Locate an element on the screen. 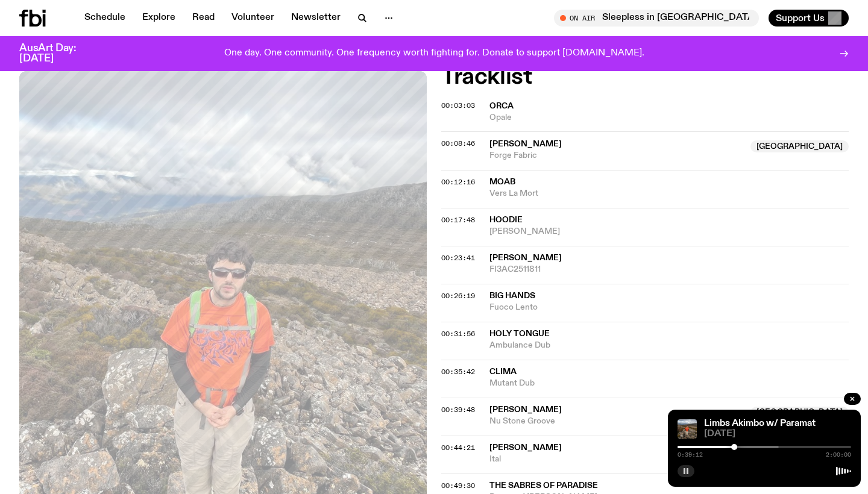  span: hoodie is located at coordinates (505, 220).